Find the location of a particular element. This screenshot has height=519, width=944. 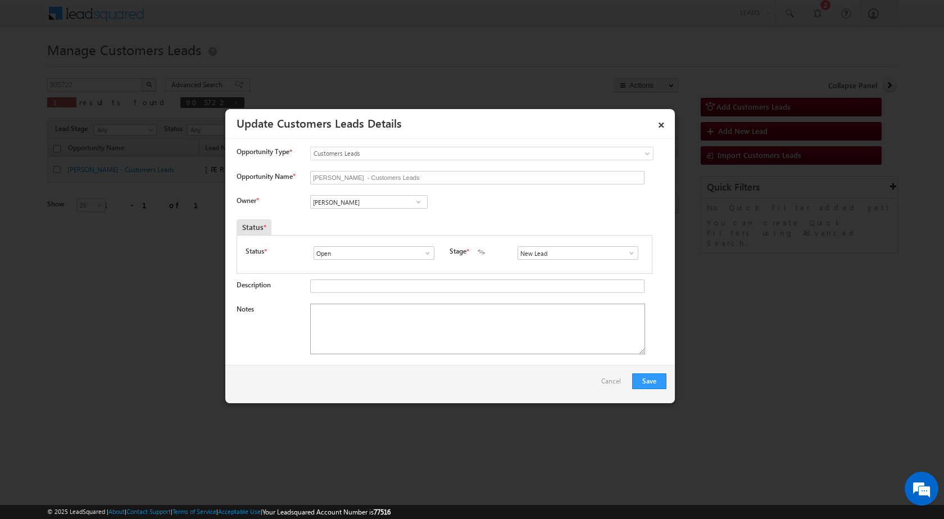

img: d_60004797649_company_0_60004797649 is located at coordinates (33, 66).